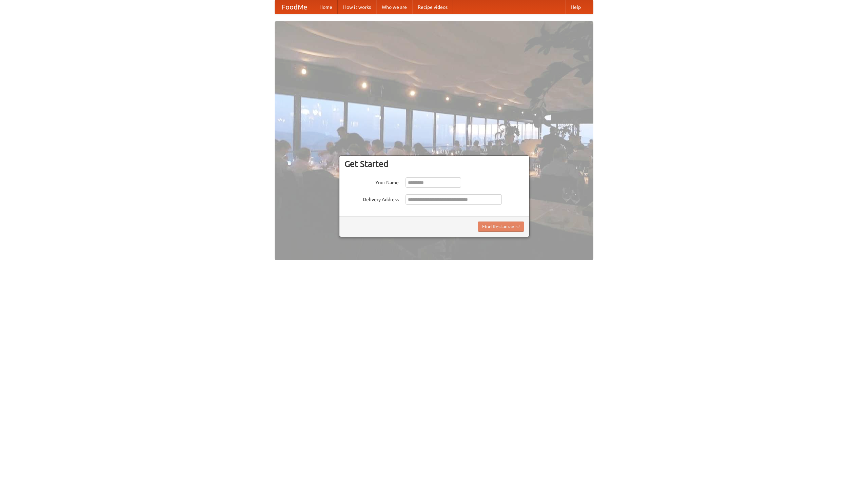 Image resolution: width=868 pixels, height=480 pixels. Describe the element at coordinates (501, 226) in the screenshot. I see `button: Find Restaurants!` at that location.